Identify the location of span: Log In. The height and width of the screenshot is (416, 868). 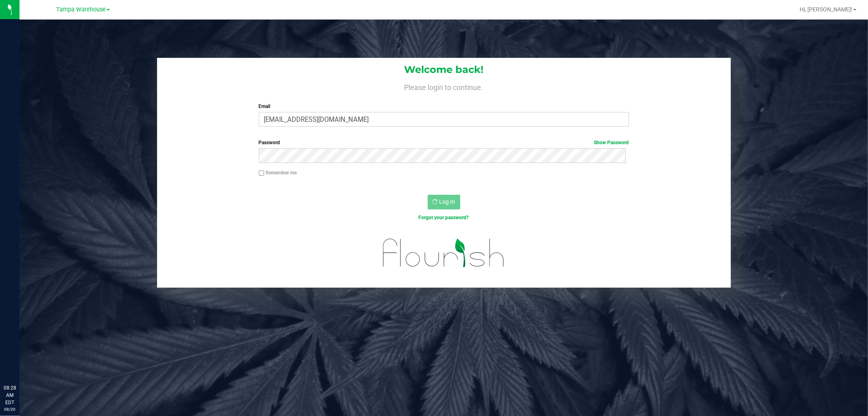
(448, 202).